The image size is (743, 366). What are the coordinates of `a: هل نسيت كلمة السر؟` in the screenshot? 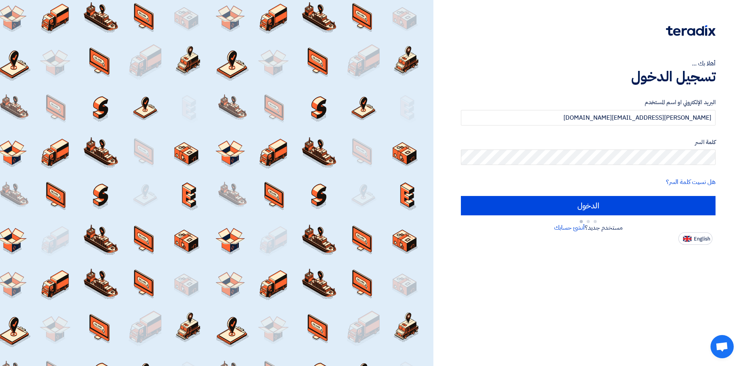 It's located at (691, 182).